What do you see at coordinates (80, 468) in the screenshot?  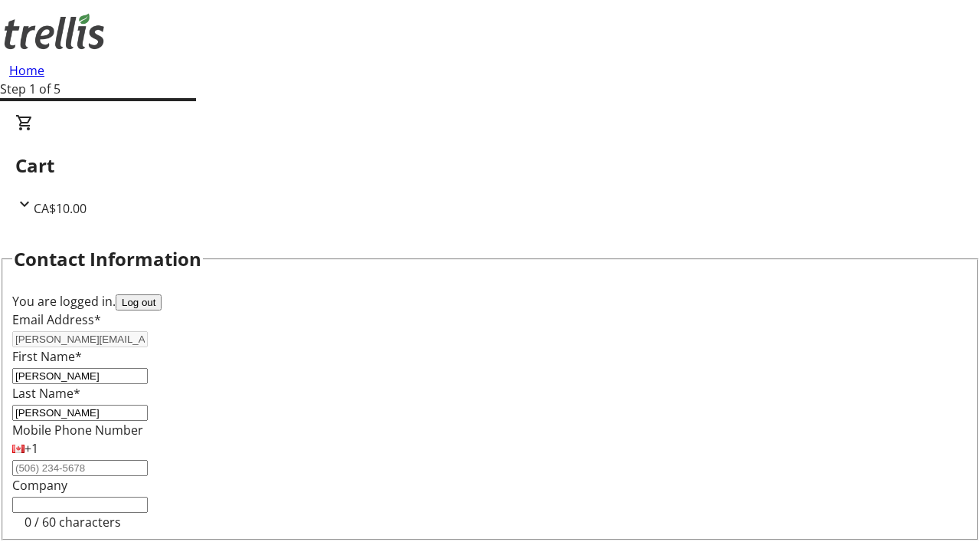 I see `input: (506) 234-5678` at bounding box center [80, 468].